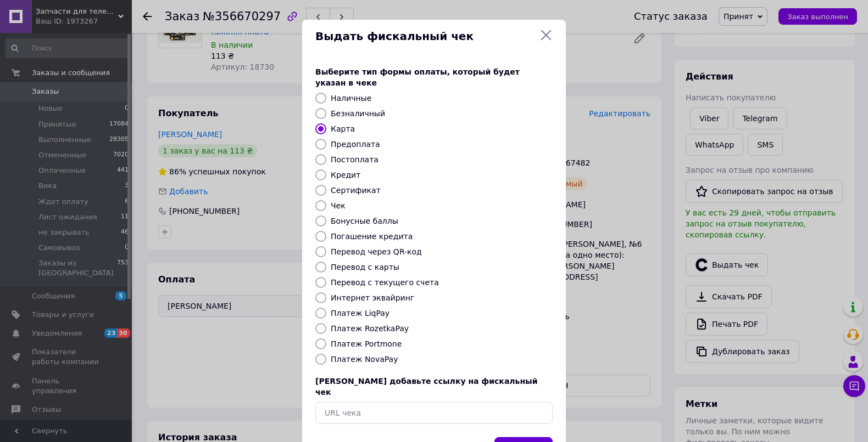 Image resolution: width=868 pixels, height=442 pixels. What do you see at coordinates (418, 78) in the screenshot?
I see `span: Выберите тип формы оплаты, который будет указан в чеке` at bounding box center [418, 78].